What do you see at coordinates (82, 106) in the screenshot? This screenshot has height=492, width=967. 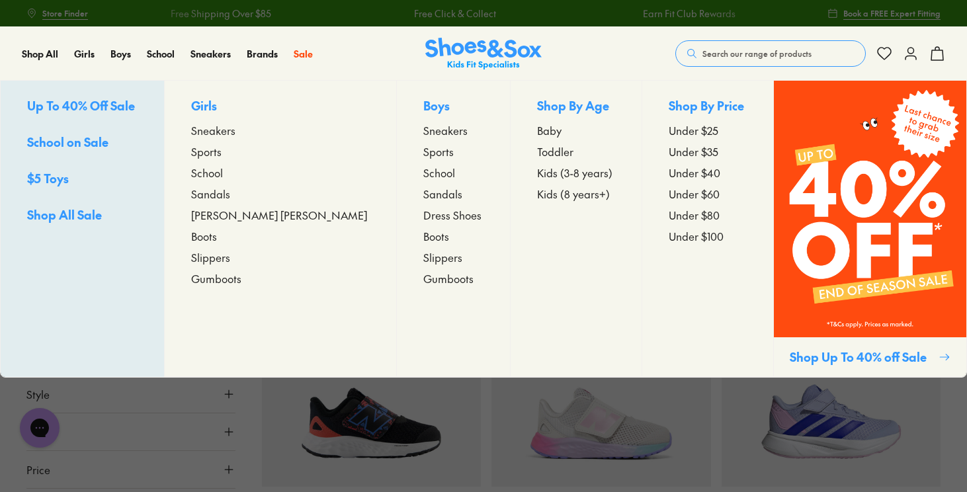 I see `a: Up To 40% Off Sale` at bounding box center [82, 106].